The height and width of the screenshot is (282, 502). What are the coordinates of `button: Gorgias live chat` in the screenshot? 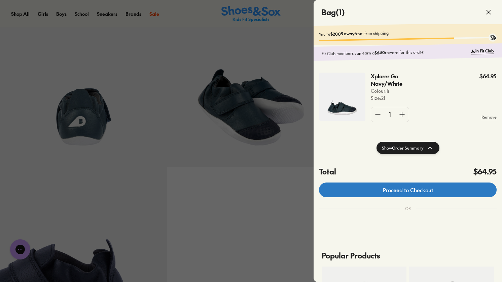 It's located at (13, 12).